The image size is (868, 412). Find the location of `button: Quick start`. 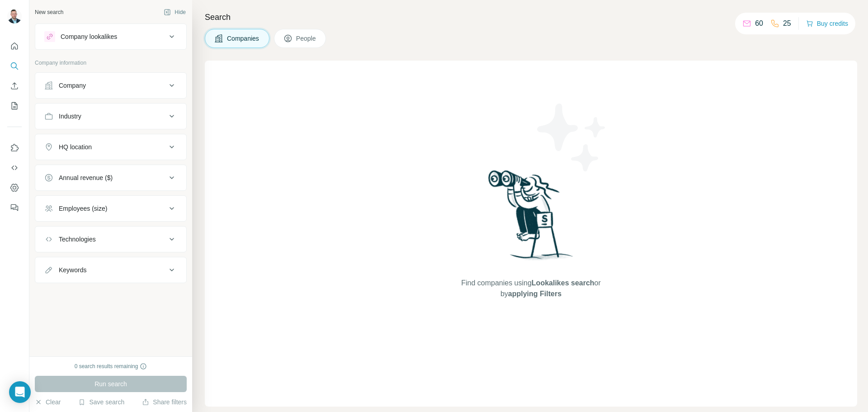

button: Quick start is located at coordinates (15, 46).